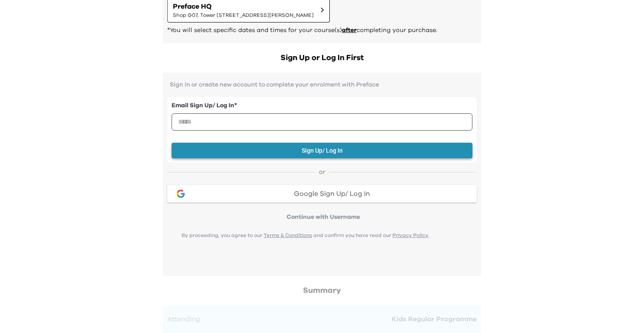  What do you see at coordinates (243, 7) in the screenshot?
I see `span: Preface HQ` at bounding box center [243, 7].